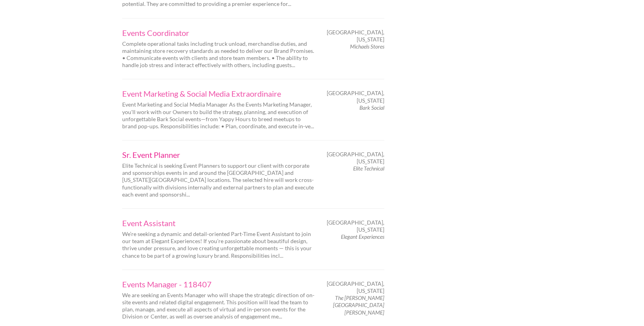 The width and height of the screenshot is (644, 326). Describe the element at coordinates (372, 107) in the screenshot. I see `em: Bark Social` at that location.